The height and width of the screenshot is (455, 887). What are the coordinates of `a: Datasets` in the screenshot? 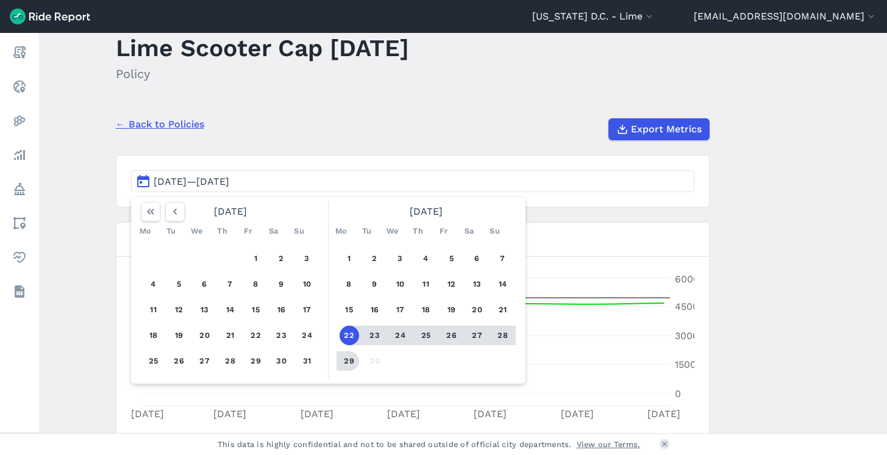 It's located at (20, 291).